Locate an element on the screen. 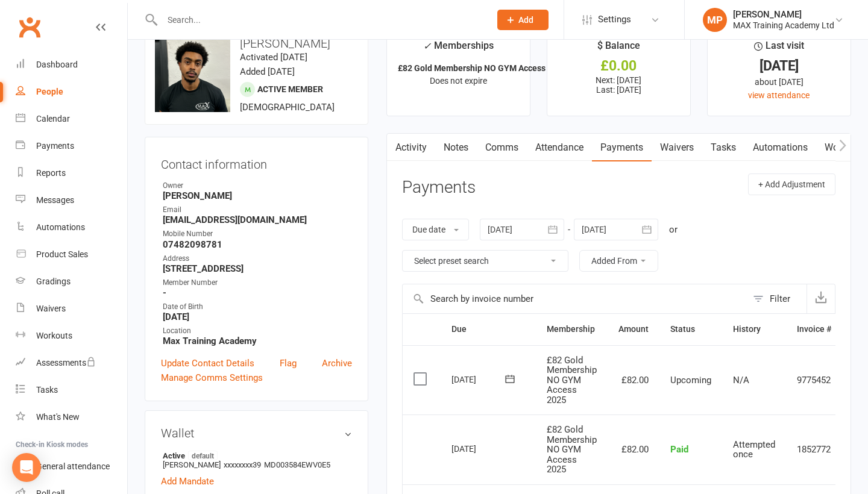 The image size is (868, 494). span: Does not expire is located at coordinates (458, 80).